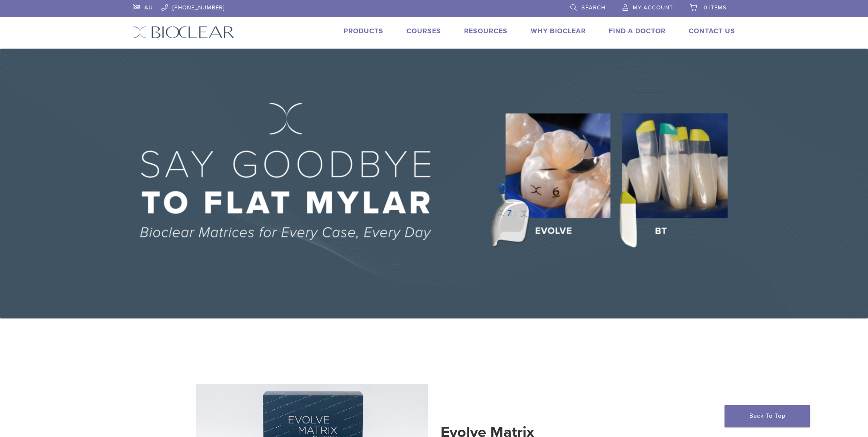  I want to click on a: Contact Us, so click(712, 31).